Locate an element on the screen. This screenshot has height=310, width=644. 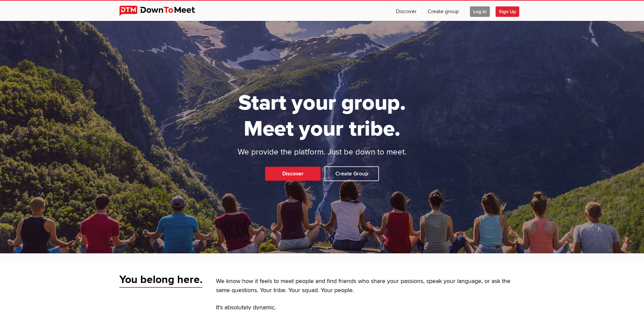
a: Create group is located at coordinates (443, 11).